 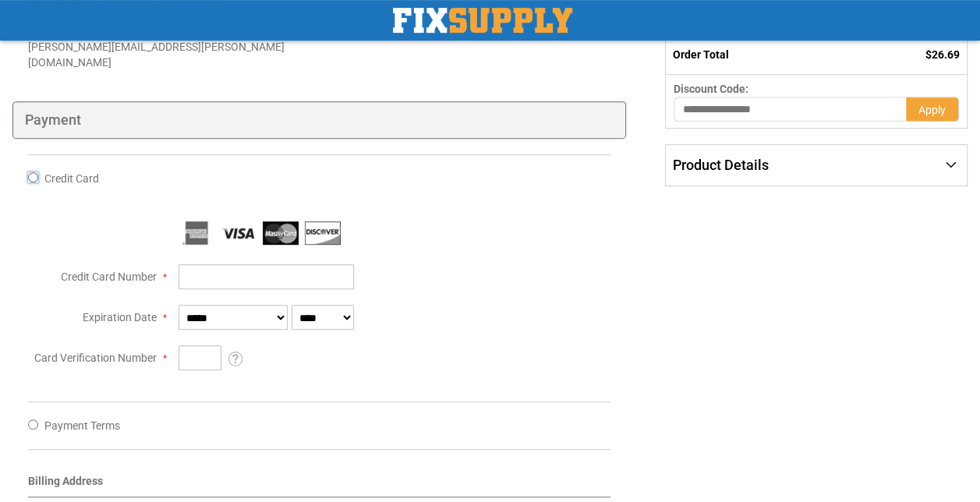 I want to click on span: Expiration Date, so click(x=119, y=318).